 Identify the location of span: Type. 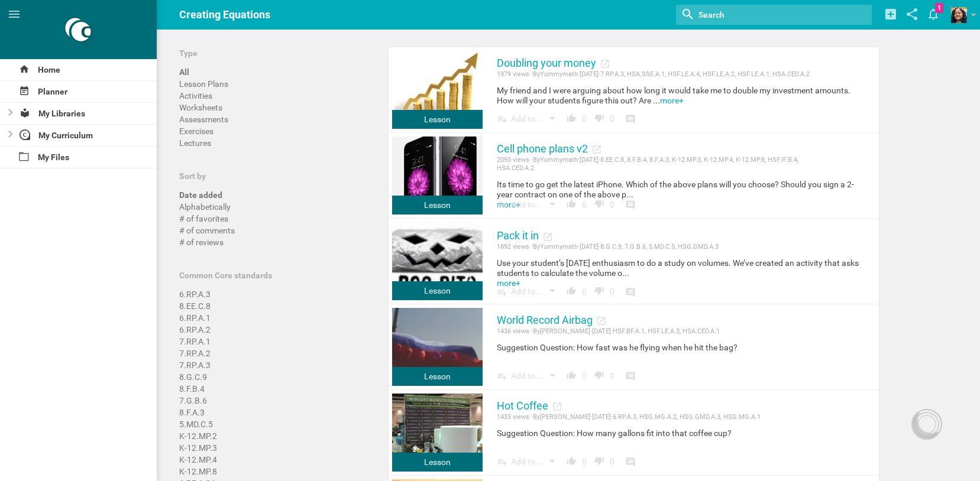
(188, 53).